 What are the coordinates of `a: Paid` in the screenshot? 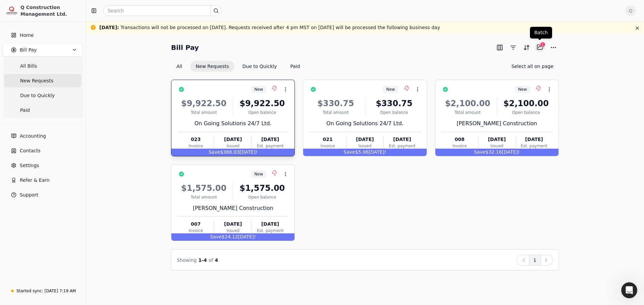 It's located at (42, 110).